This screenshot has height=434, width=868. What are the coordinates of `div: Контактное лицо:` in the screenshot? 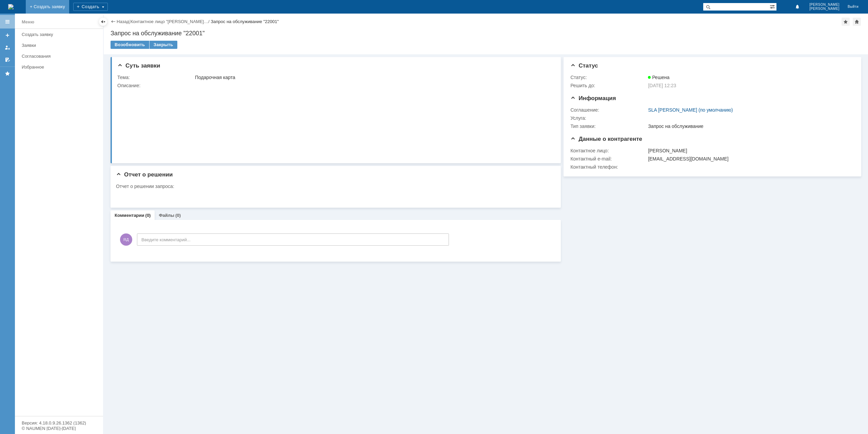 It's located at (608, 151).